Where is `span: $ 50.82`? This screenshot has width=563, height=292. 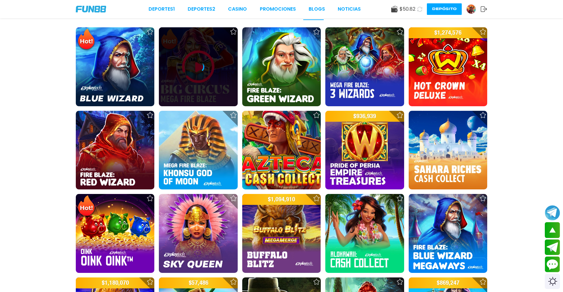
span: $ 50.82 is located at coordinates (408, 9).